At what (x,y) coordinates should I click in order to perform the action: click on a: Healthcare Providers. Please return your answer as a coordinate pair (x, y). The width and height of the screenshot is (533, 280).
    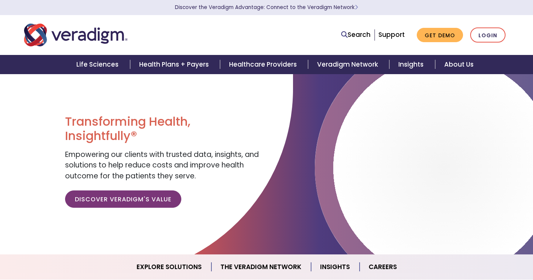
    Looking at the image, I should click on (264, 64).